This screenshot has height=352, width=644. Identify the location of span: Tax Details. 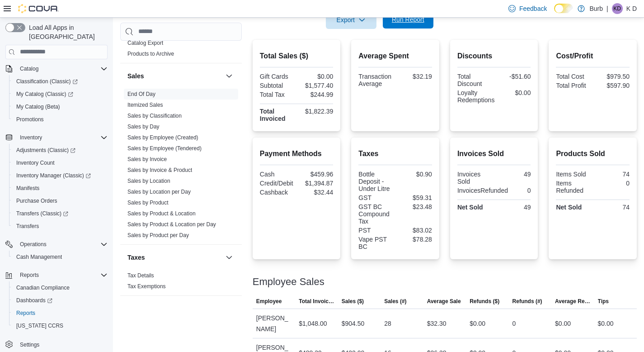
(140, 275).